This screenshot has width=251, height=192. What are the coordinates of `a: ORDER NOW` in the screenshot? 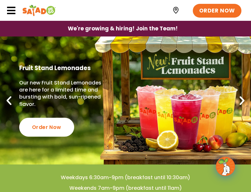 It's located at (217, 11).